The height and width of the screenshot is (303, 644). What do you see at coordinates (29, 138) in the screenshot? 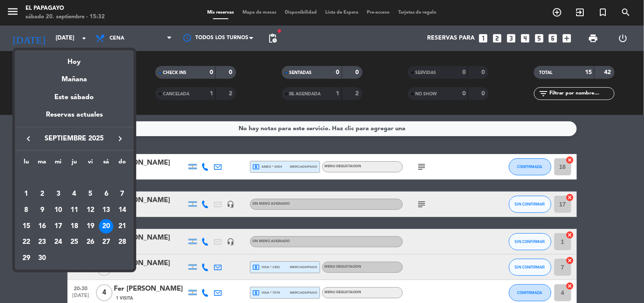
I see `i: keyboard_arrow_left` at bounding box center [29, 138].